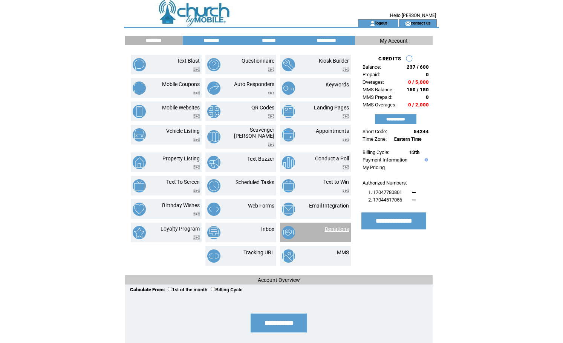 This screenshot has height=343, width=563. What do you see at coordinates (258, 61) in the screenshot?
I see `a: Questionnaire` at bounding box center [258, 61].